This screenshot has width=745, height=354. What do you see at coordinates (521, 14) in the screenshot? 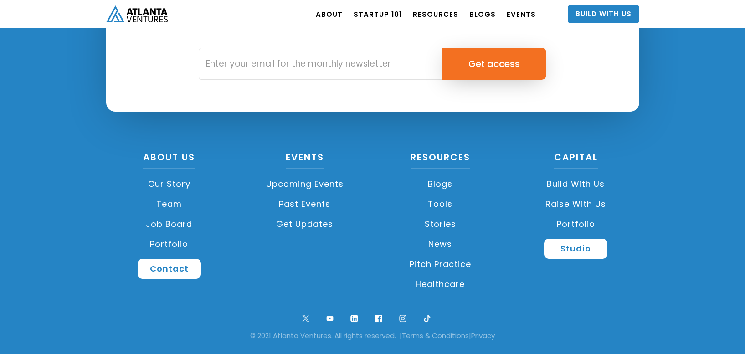
I see `a: EVENTS` at bounding box center [521, 14].